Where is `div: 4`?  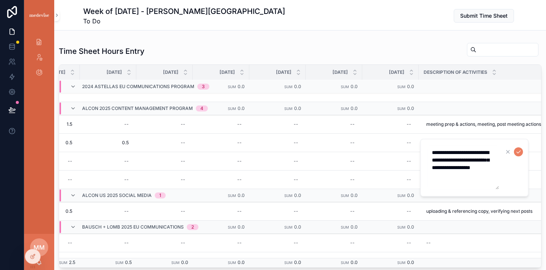 div: 4 is located at coordinates (202, 108).